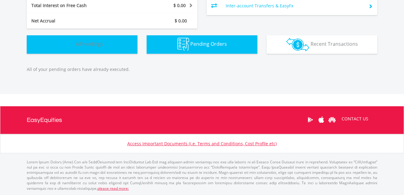 The width and height of the screenshot is (404, 195). What do you see at coordinates (208, 44) in the screenshot?
I see `span: Pending Orders` at bounding box center [208, 44].